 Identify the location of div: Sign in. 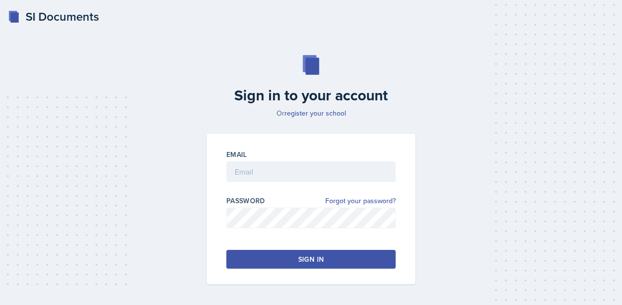
(311, 259).